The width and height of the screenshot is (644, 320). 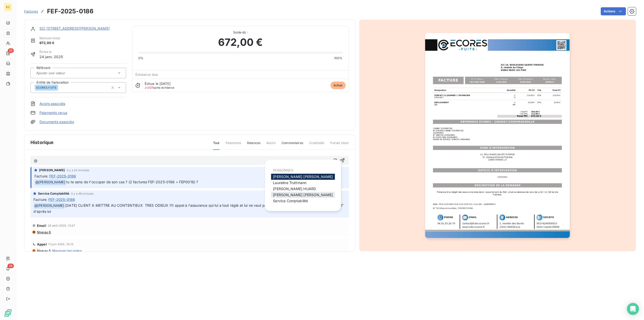 I want to click on div: EC, so click(x=8, y=7).